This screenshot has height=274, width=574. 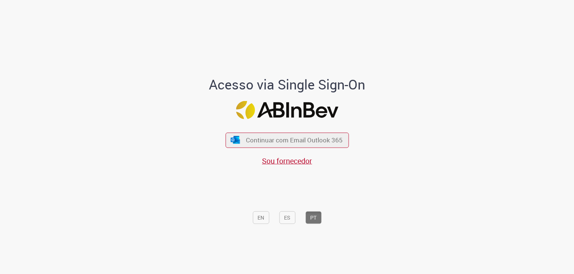 I want to click on button: EN, so click(x=261, y=218).